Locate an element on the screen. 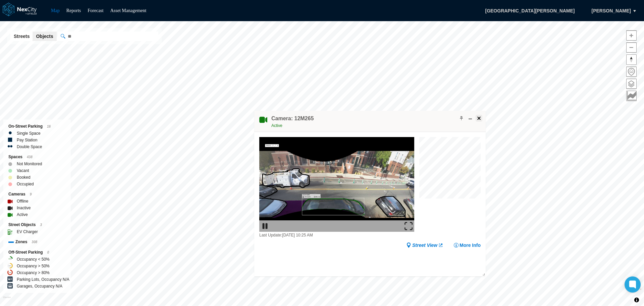 This screenshot has height=306, width=644. div: Double-click to make header text selectable is located at coordinates (292, 122).